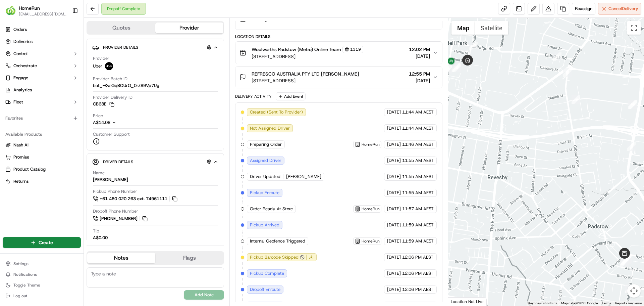 This screenshot has height=306, width=644. Describe the element at coordinates (276, 112) in the screenshot. I see `span: Created (Sent To Provider)` at that location.